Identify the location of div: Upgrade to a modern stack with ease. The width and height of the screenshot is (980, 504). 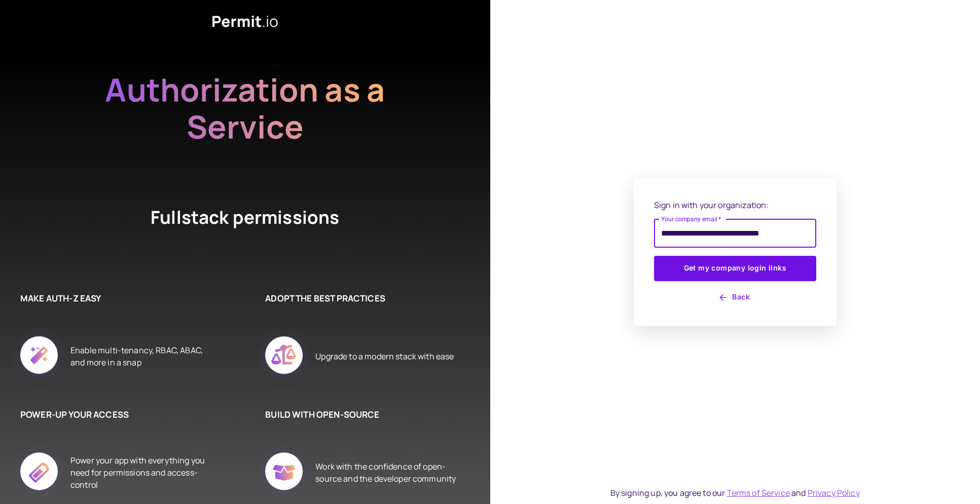
(385, 356).